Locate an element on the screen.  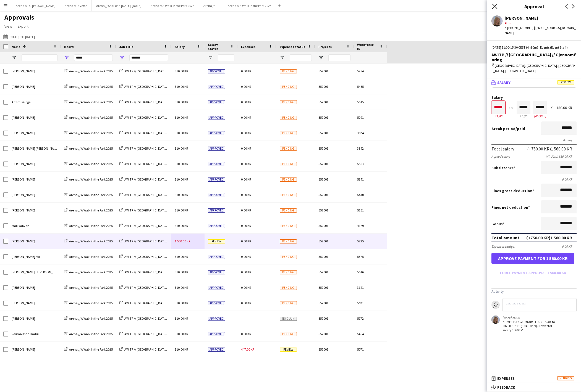
span: Export is located at coordinates (23, 26).